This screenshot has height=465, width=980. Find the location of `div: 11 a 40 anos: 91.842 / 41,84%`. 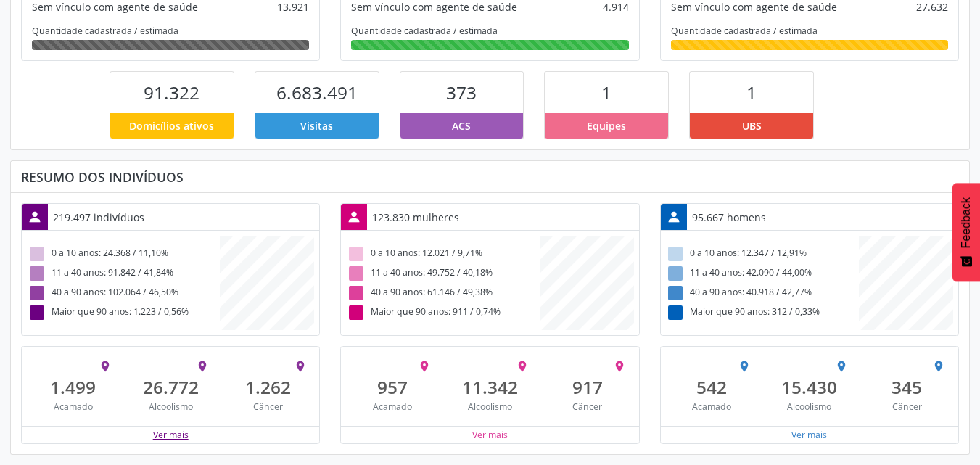

div: 11 a 40 anos: 91.842 / 41,84% is located at coordinates (123, 273).